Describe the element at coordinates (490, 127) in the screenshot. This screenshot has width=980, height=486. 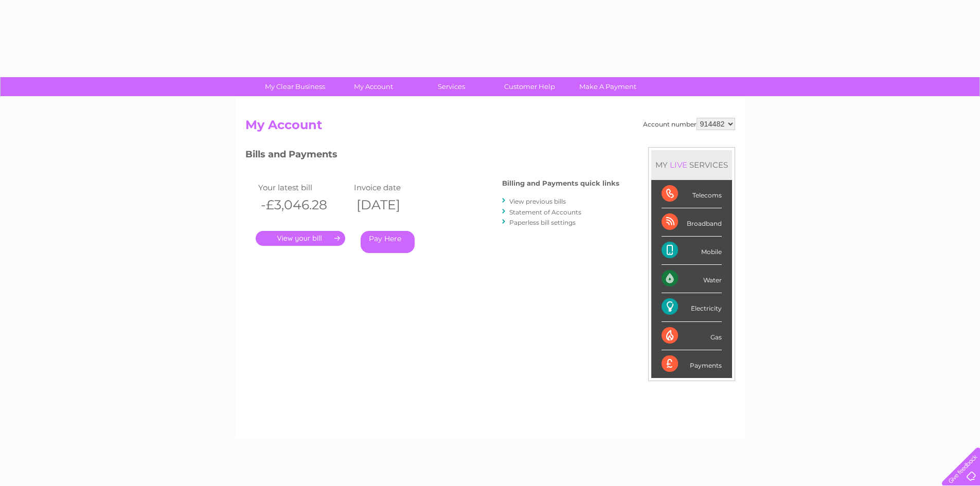
I see `h2: My Account` at that location.